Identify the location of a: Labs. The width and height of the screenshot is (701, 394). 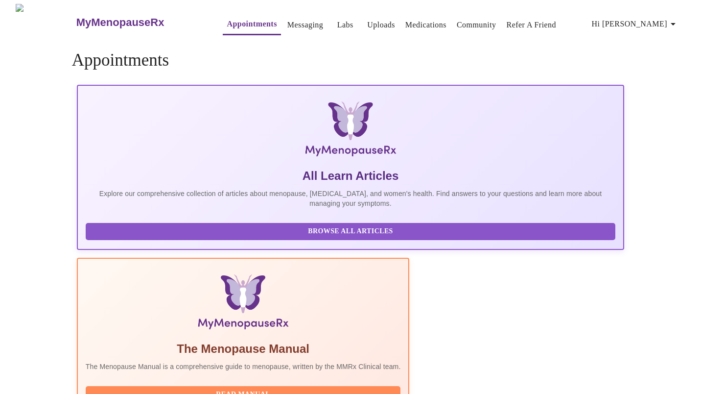
(345, 25).